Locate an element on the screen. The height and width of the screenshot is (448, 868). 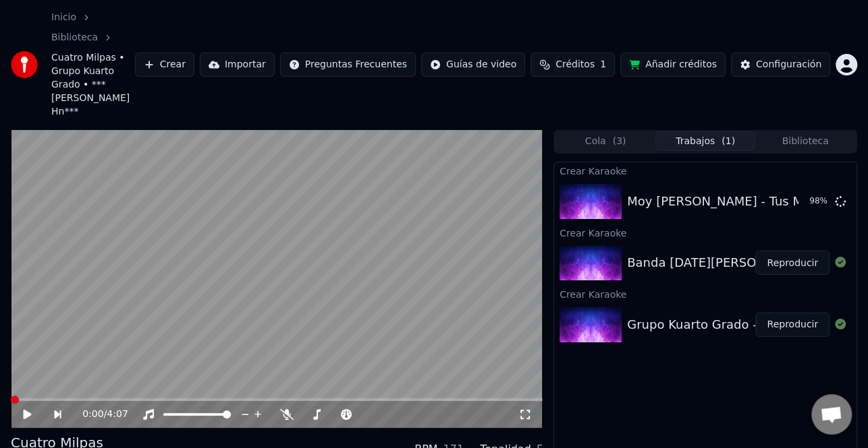
span: 4:07 is located at coordinates (117, 415).